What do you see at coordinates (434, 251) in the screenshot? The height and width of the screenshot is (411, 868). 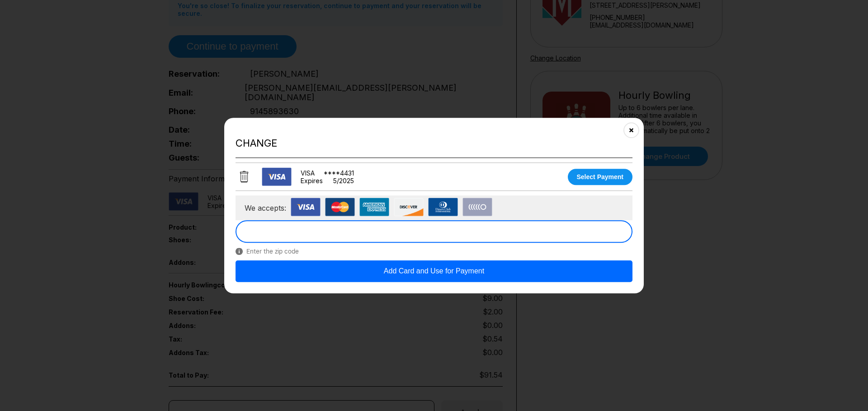 I see `div: Payment form` at bounding box center [434, 251].